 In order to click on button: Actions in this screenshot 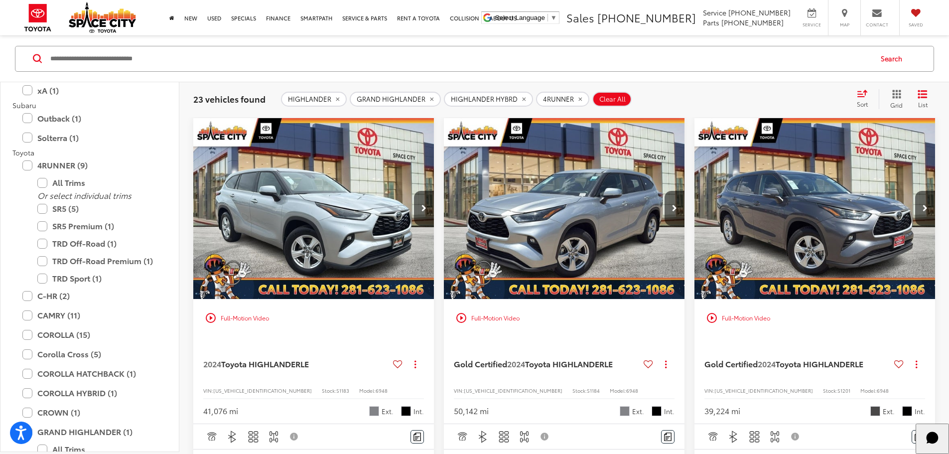, I will do `click(916, 364)`.